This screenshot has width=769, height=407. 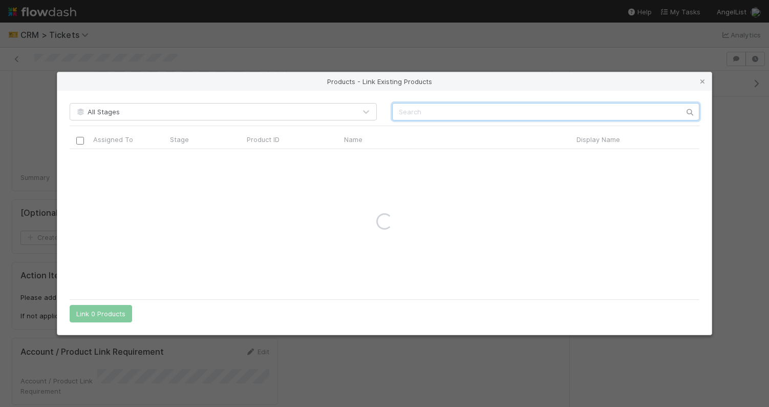 I want to click on span: Stage, so click(x=179, y=139).